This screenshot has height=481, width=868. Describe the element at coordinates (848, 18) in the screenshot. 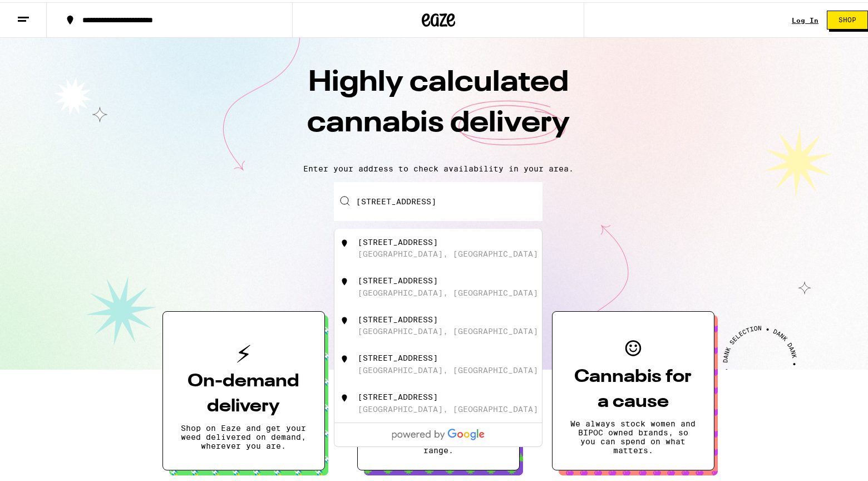

I see `button: Shop` at that location.